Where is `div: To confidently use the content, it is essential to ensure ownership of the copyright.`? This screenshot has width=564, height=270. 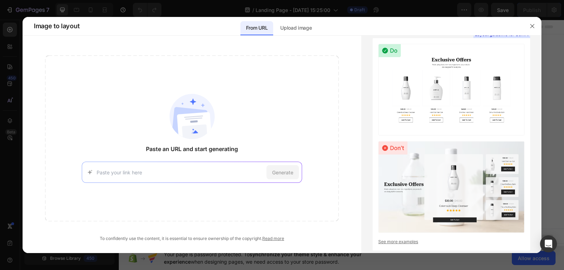 div: To confidently use the content, it is essential to ensure ownership of the copyright. is located at coordinates (192, 238).